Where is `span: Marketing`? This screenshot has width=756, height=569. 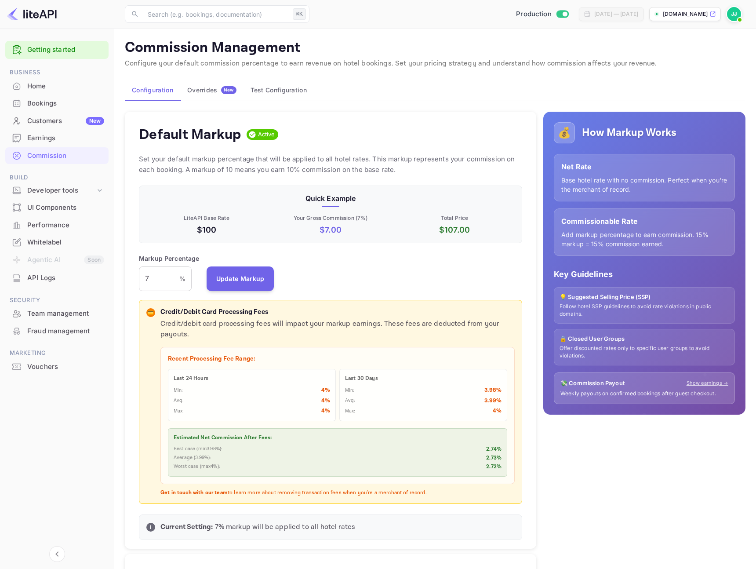 span: Marketing is located at coordinates (57, 353).